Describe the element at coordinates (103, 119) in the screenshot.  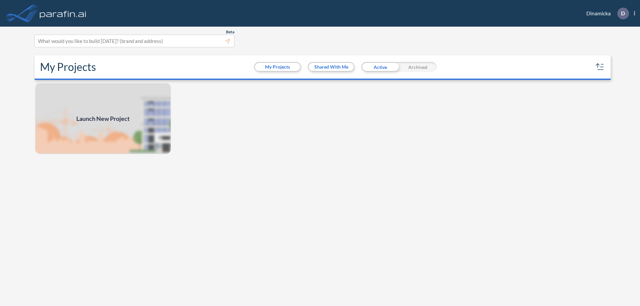
I see `img: add` at that location.